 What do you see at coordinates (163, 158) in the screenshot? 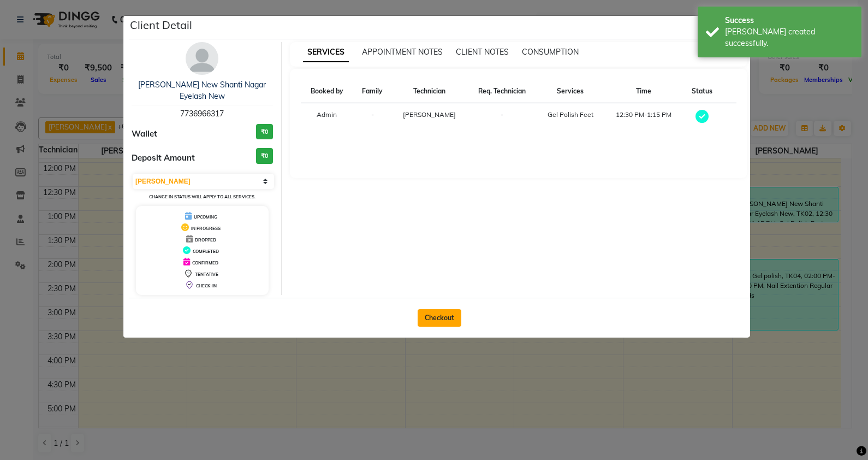
I see `span: Deposit Amount` at bounding box center [163, 158].